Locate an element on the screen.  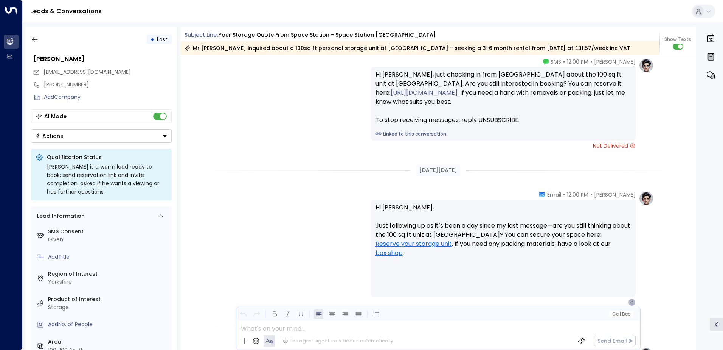
div: Given is located at coordinates (108, 239).